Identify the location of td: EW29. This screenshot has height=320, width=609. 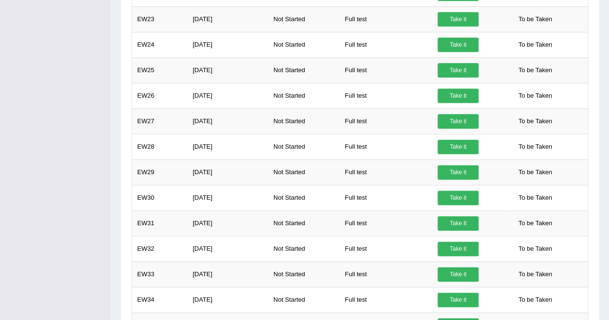
(160, 172).